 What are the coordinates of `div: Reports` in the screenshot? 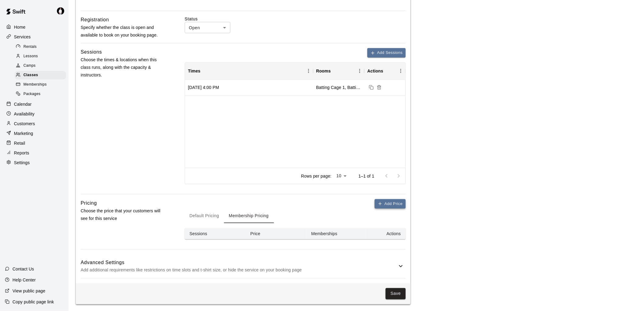 It's located at (34, 153).